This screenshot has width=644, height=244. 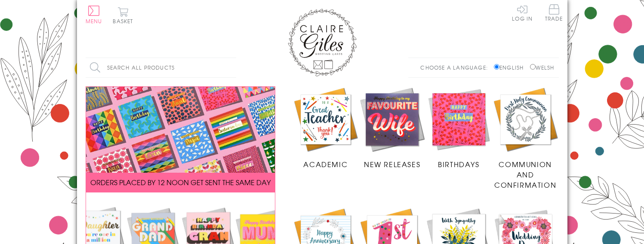 What do you see at coordinates (123, 15) in the screenshot?
I see `button: Basket` at bounding box center [123, 15].